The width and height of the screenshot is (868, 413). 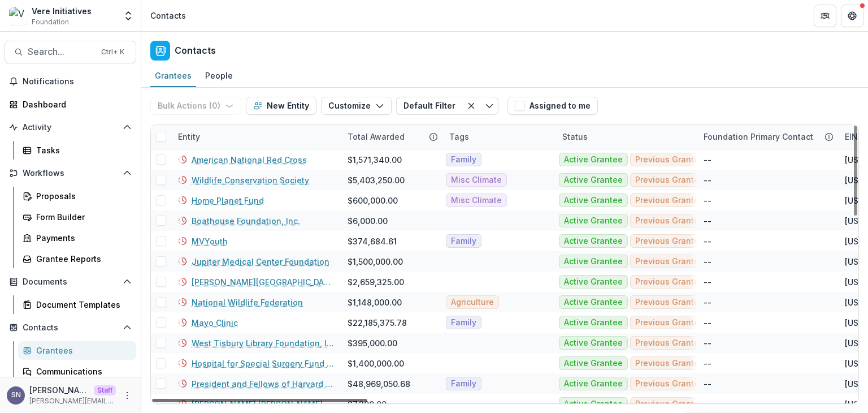 What do you see at coordinates (70, 52) in the screenshot?
I see `button: Search...` at bounding box center [70, 52].